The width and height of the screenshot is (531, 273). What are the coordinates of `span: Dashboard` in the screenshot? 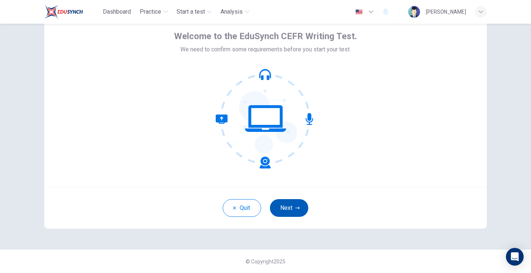 It's located at (117, 12).